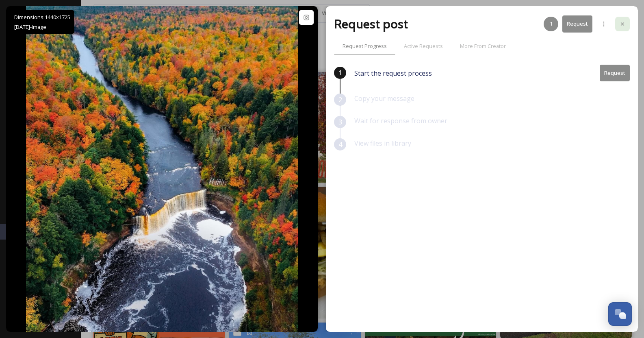  I want to click on h2: Request post, so click(371, 24).